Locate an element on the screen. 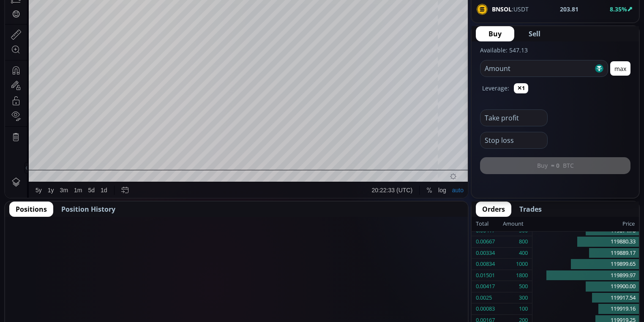 The height and width of the screenshot is (322, 644). div: 119889.17 is located at coordinates (586, 253).